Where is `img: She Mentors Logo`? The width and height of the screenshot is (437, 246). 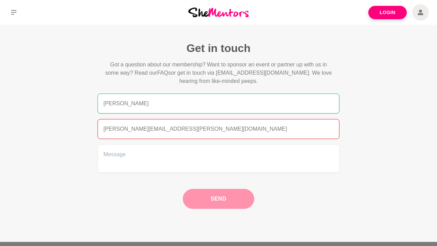 img: She Mentors Logo is located at coordinates (219, 12).